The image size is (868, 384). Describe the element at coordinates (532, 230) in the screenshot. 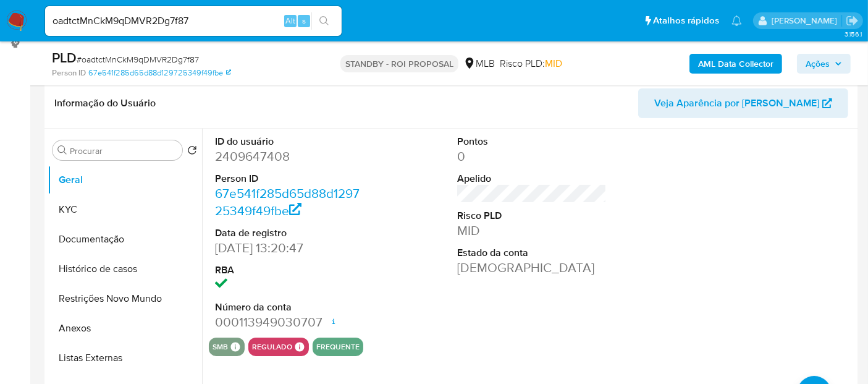

I see `dd: MID` at that location.